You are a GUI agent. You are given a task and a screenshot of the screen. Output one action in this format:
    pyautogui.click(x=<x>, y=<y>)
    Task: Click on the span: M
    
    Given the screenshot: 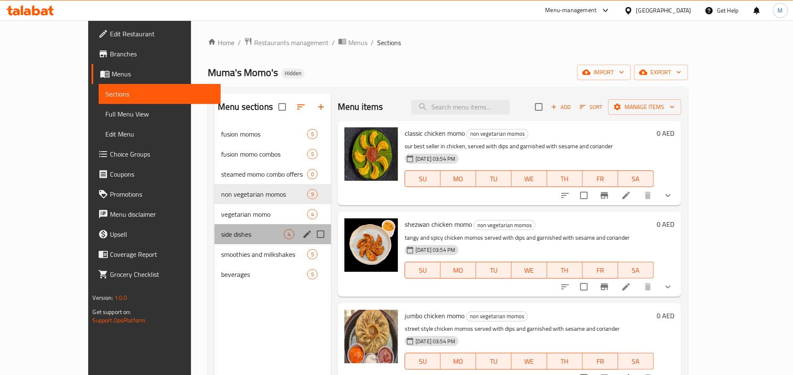 What is the action you would take?
    pyautogui.click(x=780, y=10)
    